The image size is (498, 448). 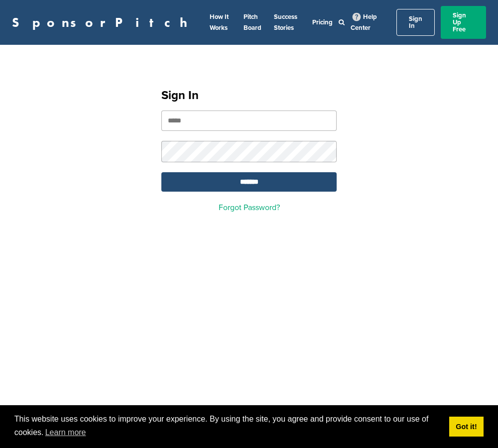 I want to click on a: Help Center, so click(x=364, y=22).